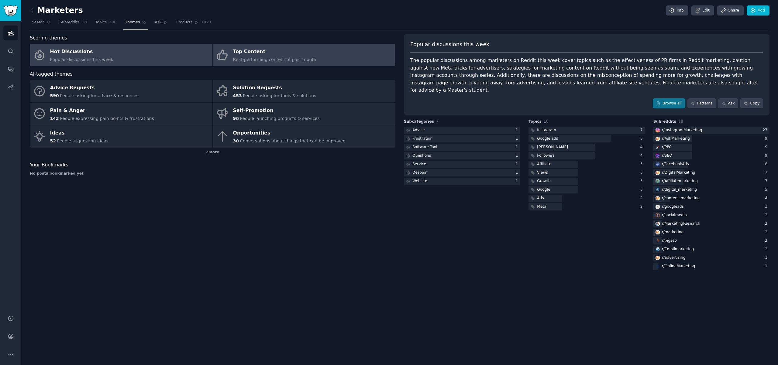 Image resolution: width=778 pixels, height=365 pixels. I want to click on div: r/ SEO, so click(667, 156).